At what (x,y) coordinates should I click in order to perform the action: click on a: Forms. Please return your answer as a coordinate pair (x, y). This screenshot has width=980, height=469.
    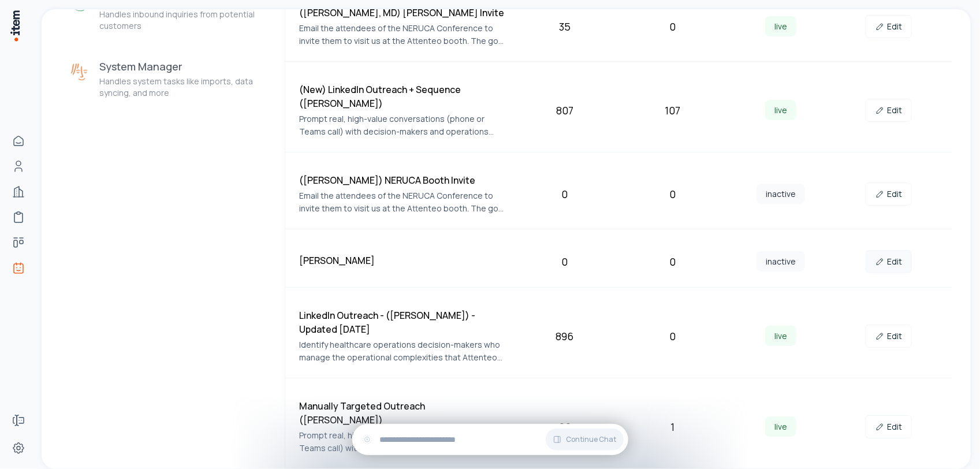
    Looking at the image, I should click on (19, 420).